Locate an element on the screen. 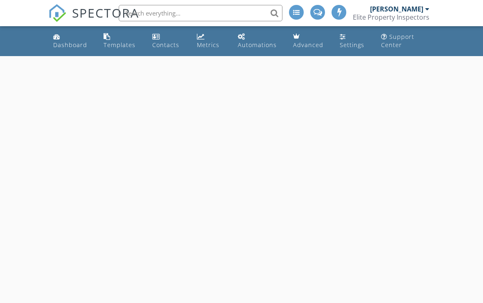 This screenshot has width=483, height=303. div: Contacts is located at coordinates (166, 45).